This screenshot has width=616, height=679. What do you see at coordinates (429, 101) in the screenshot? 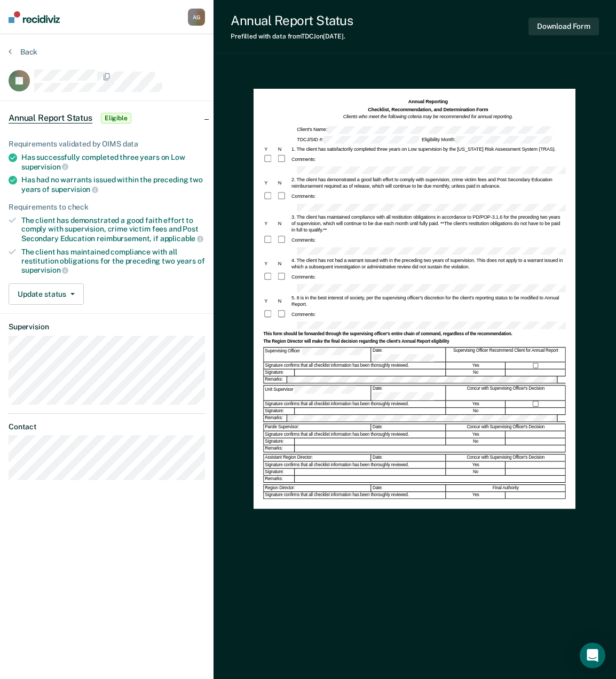
I see `strong: Annual Reporting` at bounding box center [429, 101].